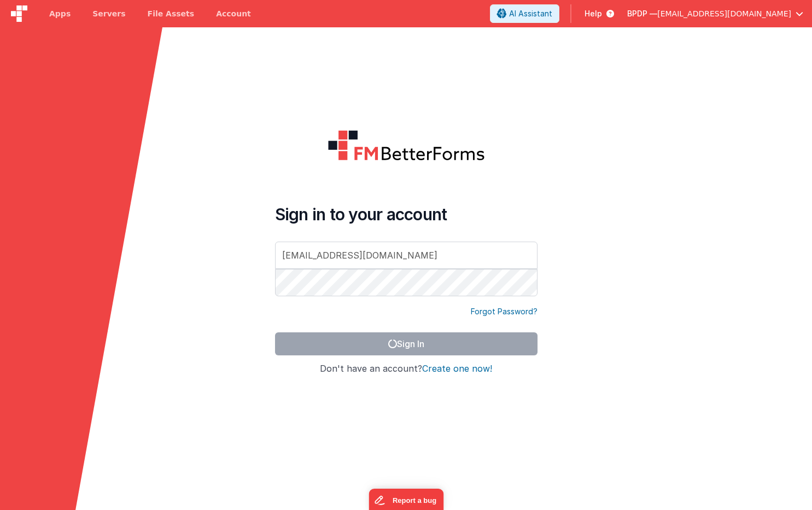  I want to click on span: Servers, so click(109, 14).